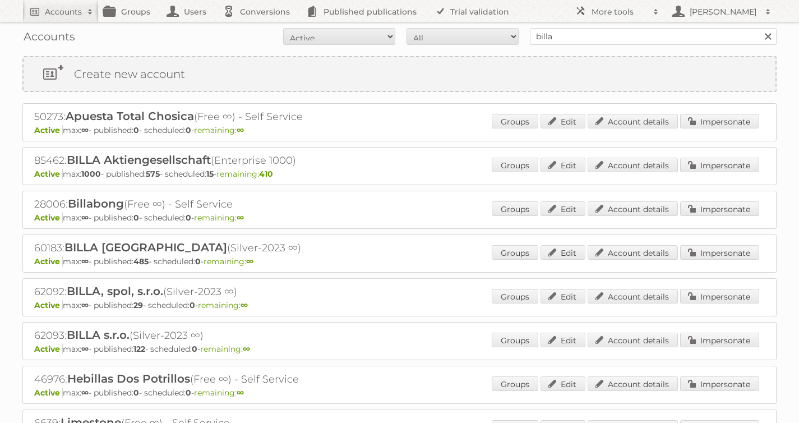 This screenshot has width=799, height=423. What do you see at coordinates (63, 12) in the screenshot?
I see `h2: Accounts` at bounding box center [63, 12].